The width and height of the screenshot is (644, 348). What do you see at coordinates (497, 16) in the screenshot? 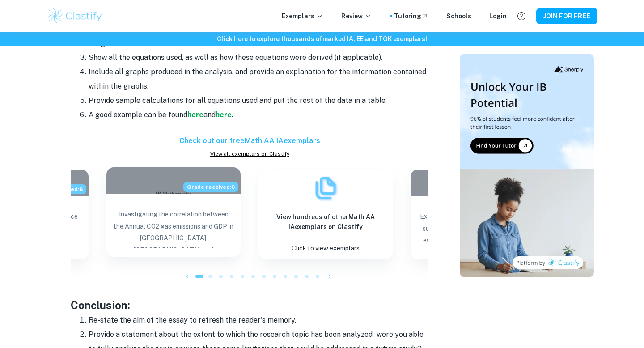
I see `div: Login` at bounding box center [497, 16].